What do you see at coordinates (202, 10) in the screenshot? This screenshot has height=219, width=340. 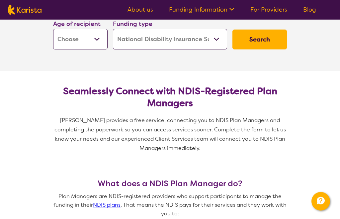 I see `a: Funding Information` at bounding box center [202, 10].